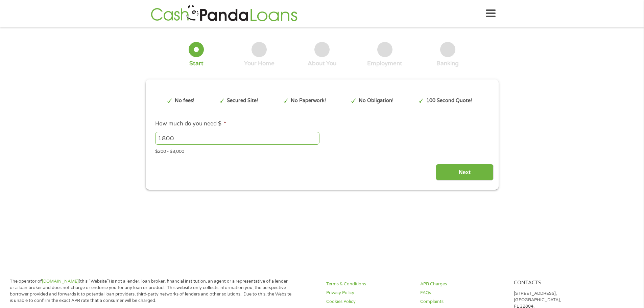 The image size is (644, 308). I want to click on div: Banking, so click(447, 64).